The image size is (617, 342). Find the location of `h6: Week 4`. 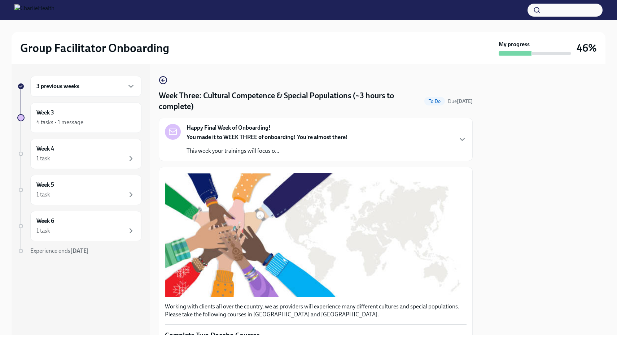

h6: Week 4 is located at coordinates (45, 149).